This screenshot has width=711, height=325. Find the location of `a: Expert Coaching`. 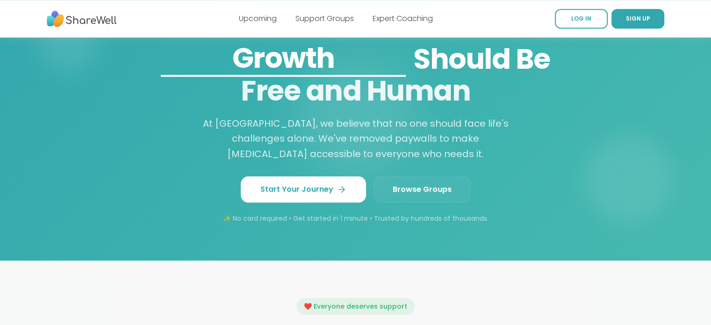

a: Expert Coaching is located at coordinates (402, 18).